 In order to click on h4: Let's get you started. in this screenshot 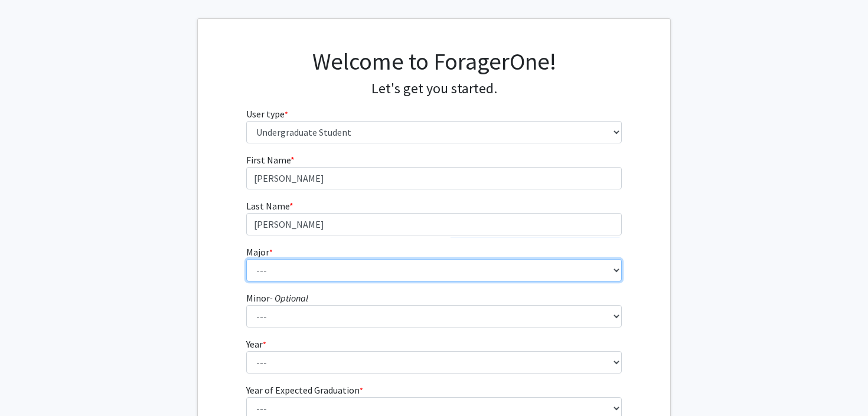, I will do `click(434, 88)`.